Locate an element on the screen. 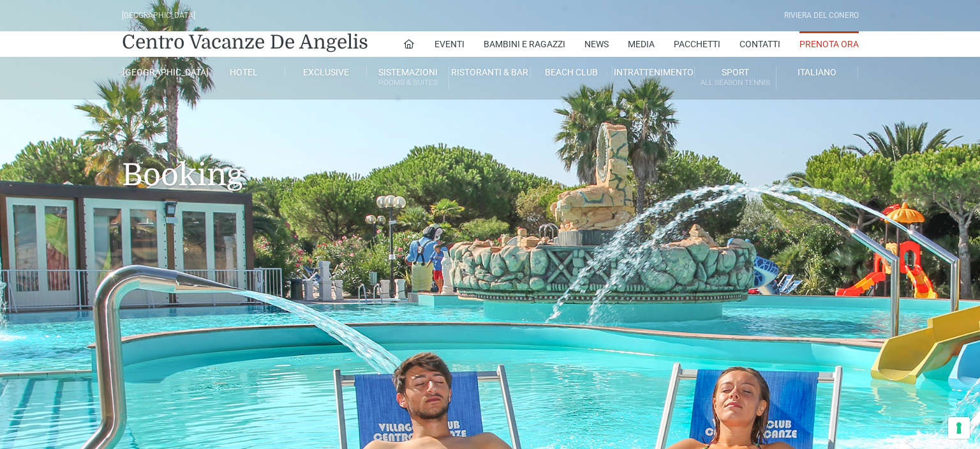 This screenshot has height=449, width=980. a: Centro Vacanze De Angelis is located at coordinates (245, 42).